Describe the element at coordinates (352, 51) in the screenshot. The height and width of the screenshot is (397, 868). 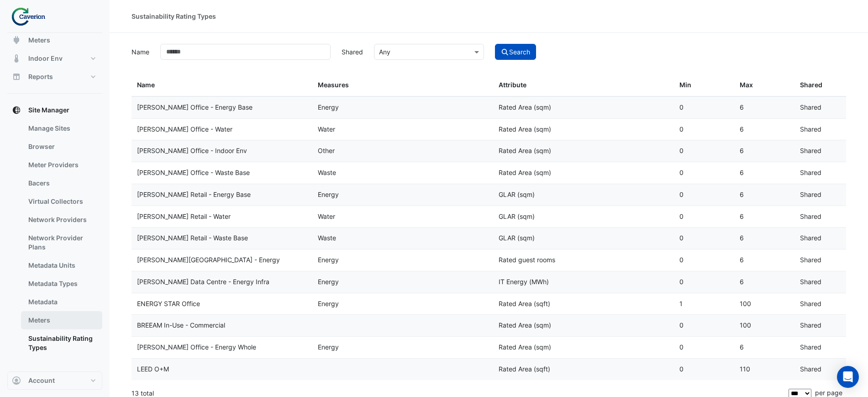
I see `label: Shared` at that location.